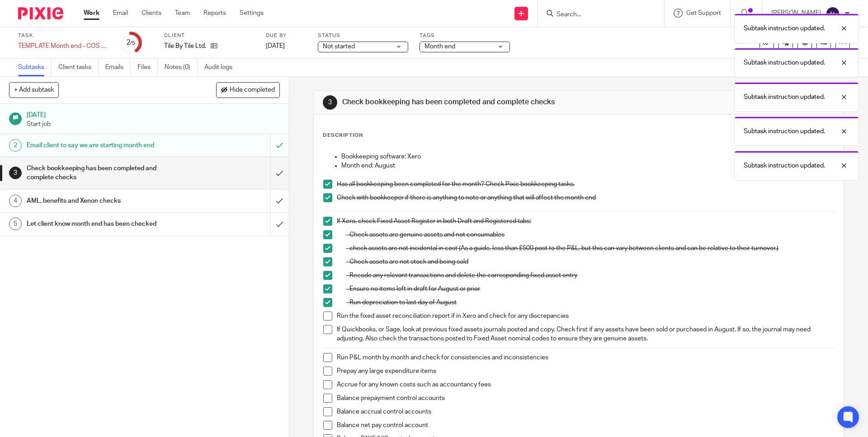  I want to click on label: Client, so click(209, 36).